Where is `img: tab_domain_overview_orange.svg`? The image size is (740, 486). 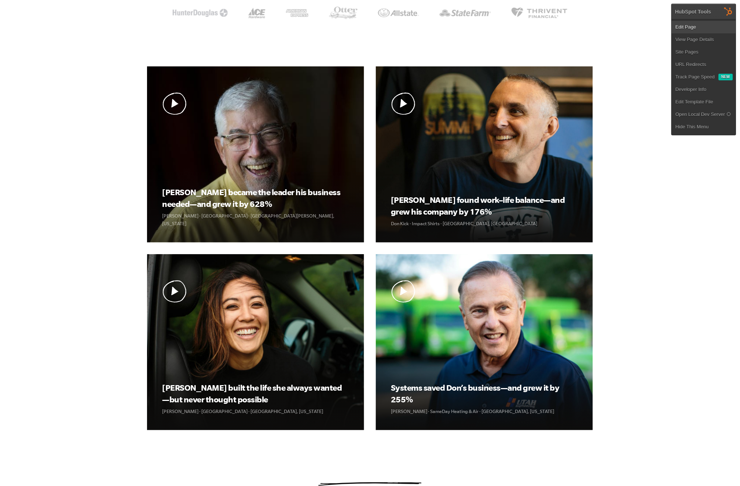 img: tab_domain_overview_orange.svg is located at coordinates (23, 45).